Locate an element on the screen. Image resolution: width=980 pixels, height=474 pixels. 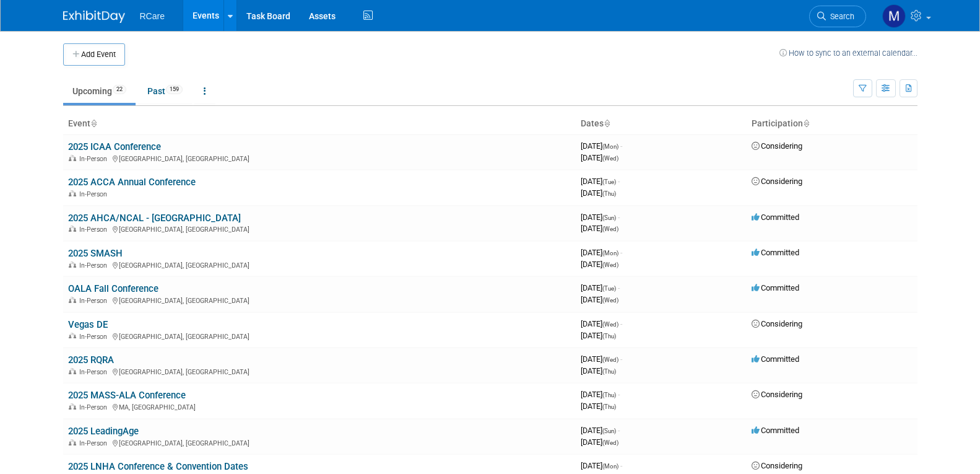
a: 2025 RQRA is located at coordinates (91, 360).